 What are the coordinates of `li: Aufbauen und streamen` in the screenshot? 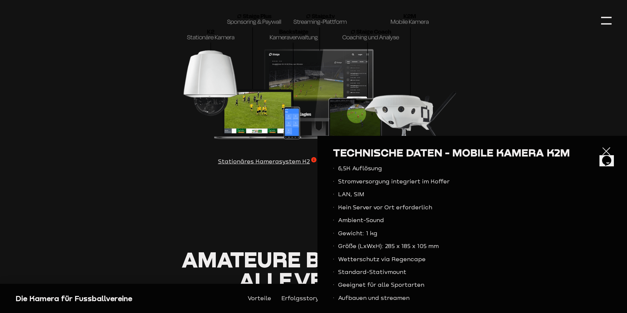 It's located at (431, 298).